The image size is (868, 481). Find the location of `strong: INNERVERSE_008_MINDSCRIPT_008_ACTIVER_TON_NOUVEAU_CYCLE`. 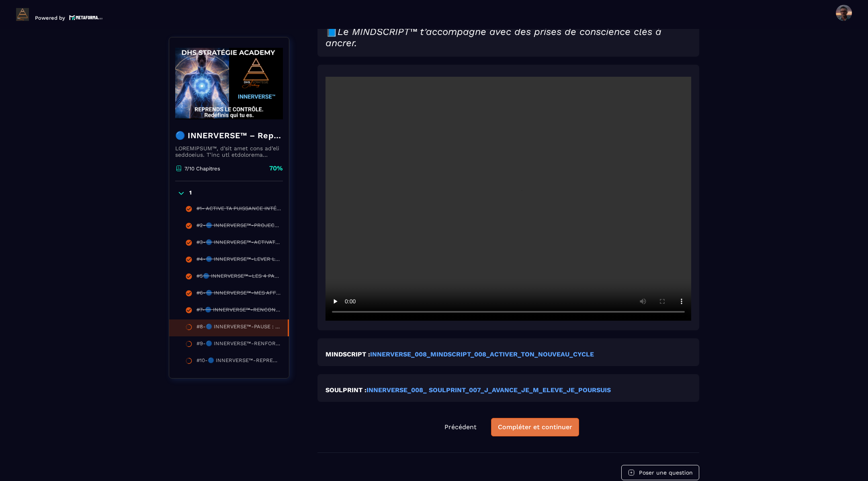

strong: INNERVERSE_008_MINDSCRIPT_008_ACTIVER_TON_NOUVEAU_CYCLE is located at coordinates (482, 354).